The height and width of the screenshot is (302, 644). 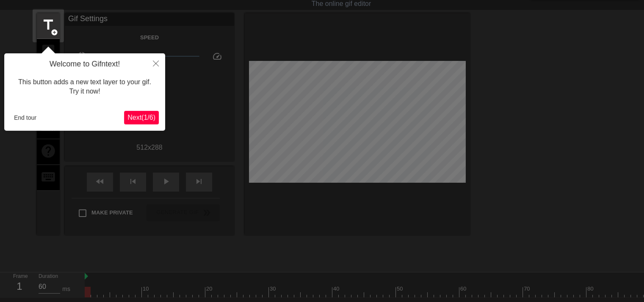 I want to click on span: Next ( 1 / 6 ), so click(x=142, y=117).